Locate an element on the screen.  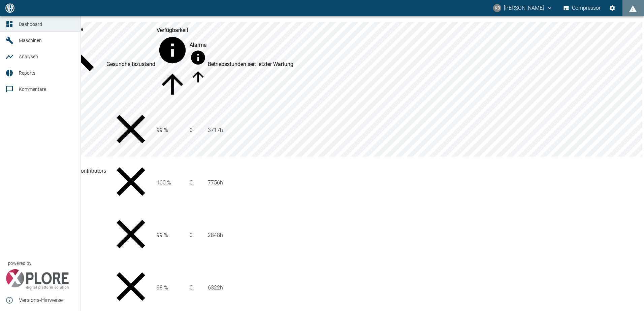
span: 98 % is located at coordinates (163, 287).